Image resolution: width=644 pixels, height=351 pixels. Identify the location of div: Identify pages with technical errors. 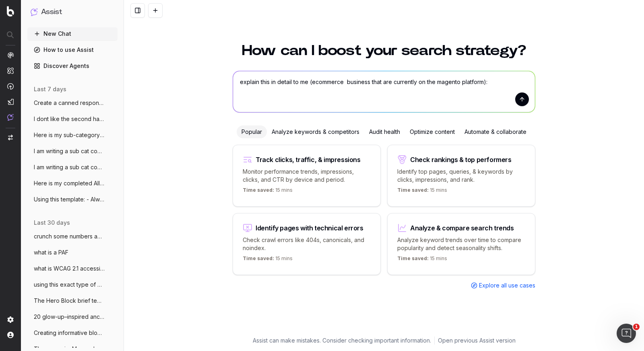
(309, 228).